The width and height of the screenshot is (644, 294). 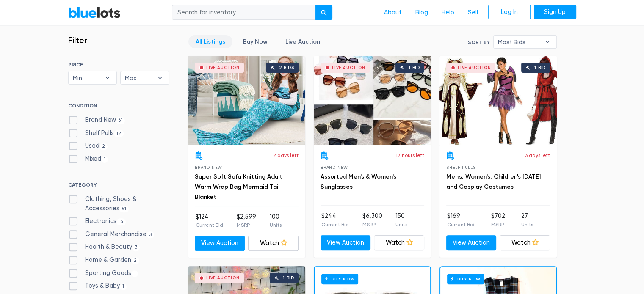 I want to click on li: $6,300, so click(x=372, y=220).